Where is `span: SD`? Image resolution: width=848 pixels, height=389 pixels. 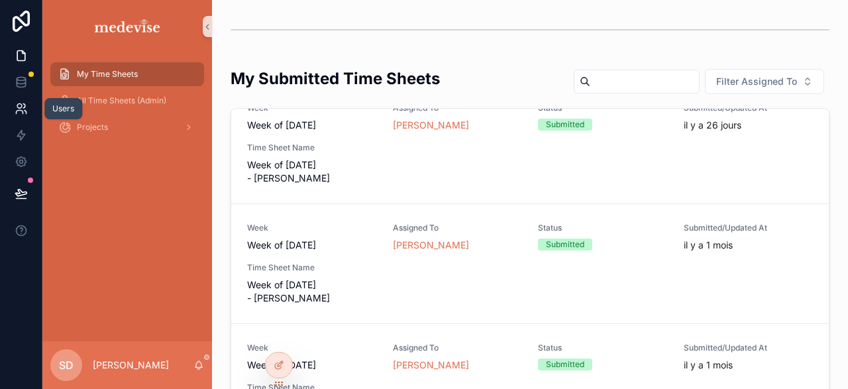 span: SD is located at coordinates (66, 365).